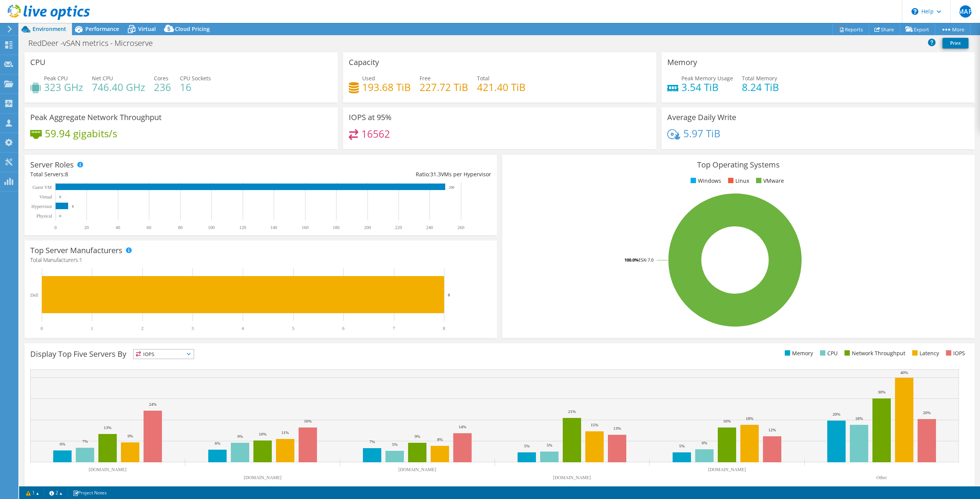 Image resolution: width=980 pixels, height=499 pixels. What do you see at coordinates (798, 353) in the screenshot?
I see `li: Memory` at bounding box center [798, 353].